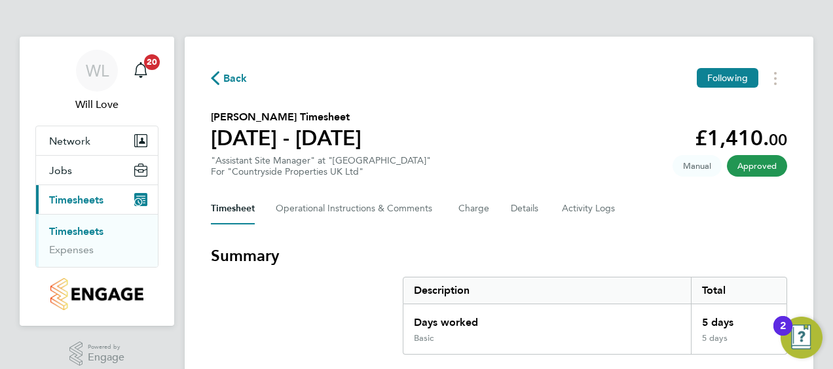 The height and width of the screenshot is (369, 833). Describe the element at coordinates (97, 200) in the screenshot. I see `button: Timesheets` at that location.